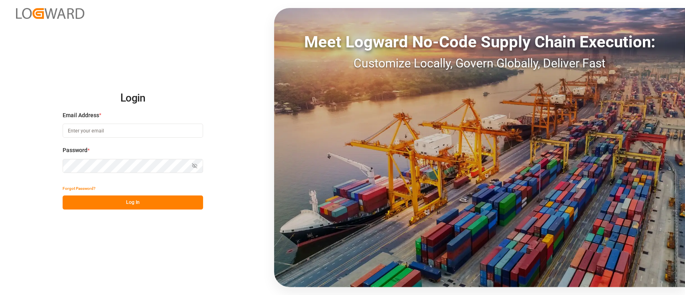 Image resolution: width=685 pixels, height=295 pixels. I want to click on span: Email Address, so click(81, 115).